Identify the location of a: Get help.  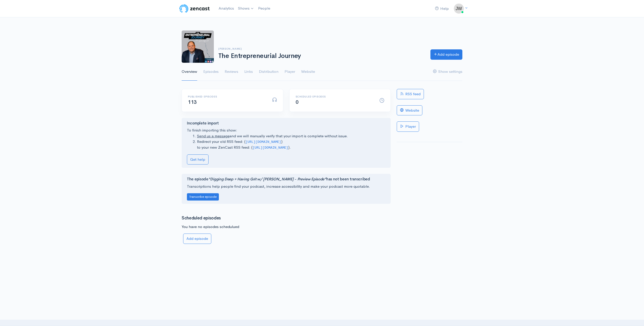
(198, 160).